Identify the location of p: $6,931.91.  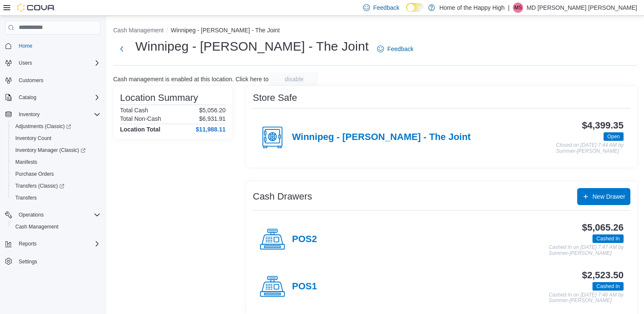
(212, 119).